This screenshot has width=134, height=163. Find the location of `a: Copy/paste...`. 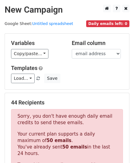

a: Copy/paste... is located at coordinates (30, 54).